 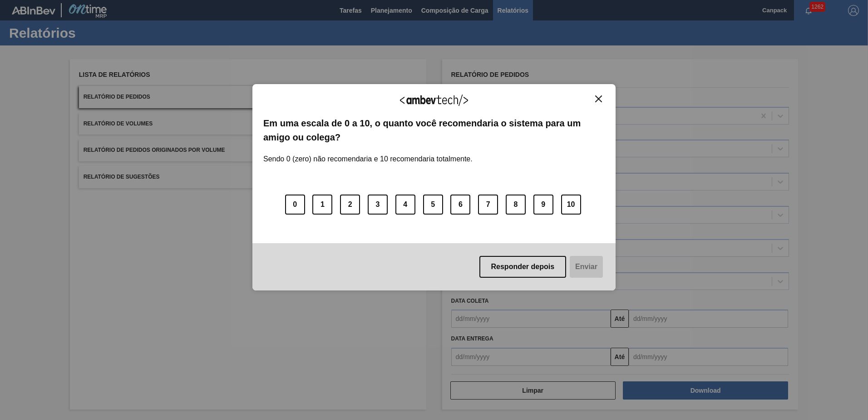 What do you see at coordinates (599, 99) in the screenshot?
I see `button: Close` at bounding box center [599, 99].